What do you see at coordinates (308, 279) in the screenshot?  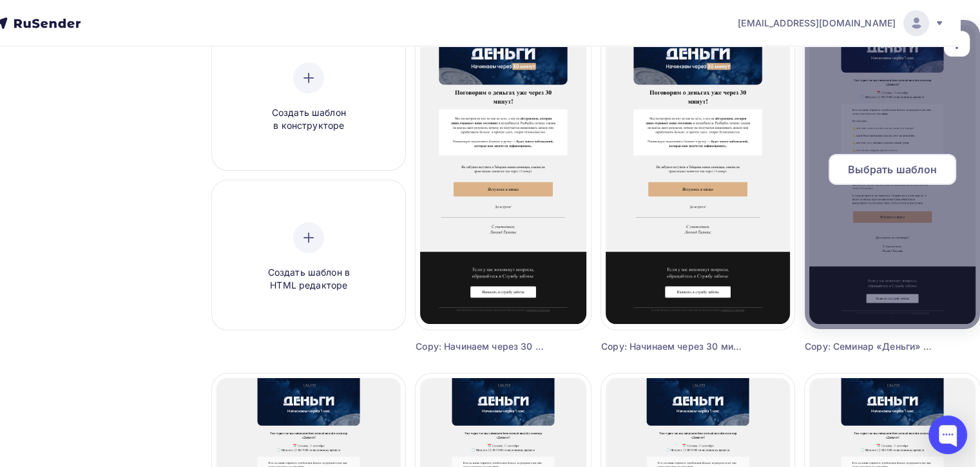 I see `span: Создать шаблон в HTML редакторе` at bounding box center [308, 279].